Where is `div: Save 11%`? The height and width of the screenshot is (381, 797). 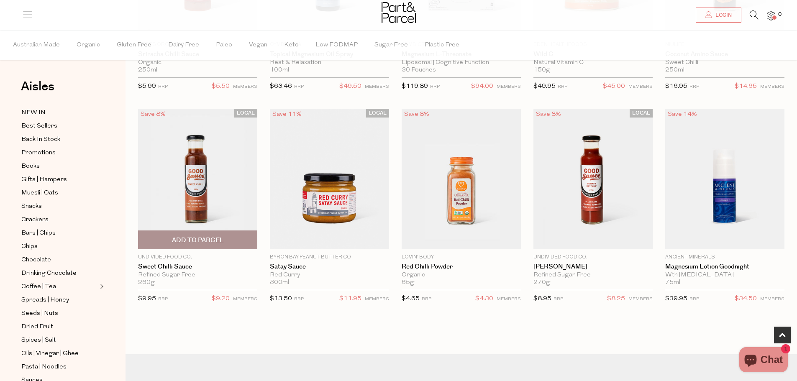 div: Save 11% is located at coordinates (287, 114).